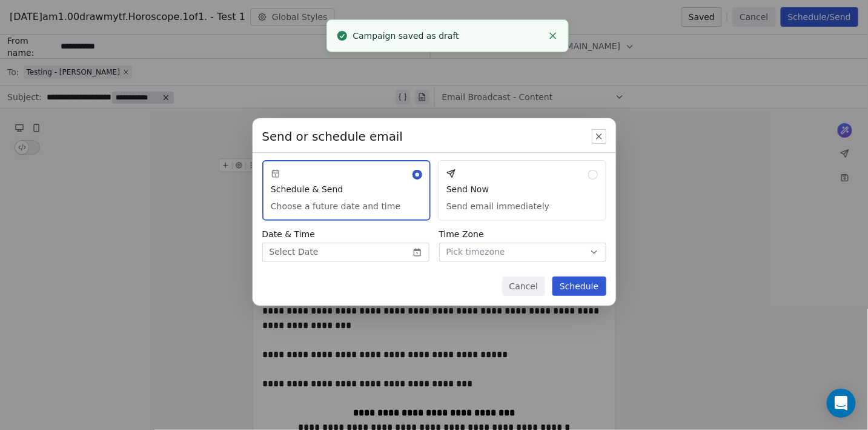 The width and height of the screenshot is (868, 430). I want to click on button: Close toast, so click(553, 36).